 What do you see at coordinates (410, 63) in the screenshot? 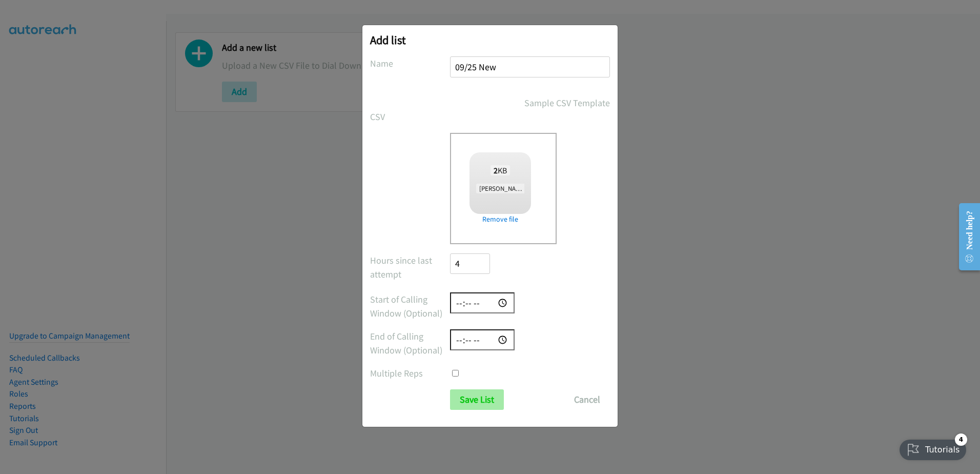
I see `label: Name` at bounding box center [410, 63].